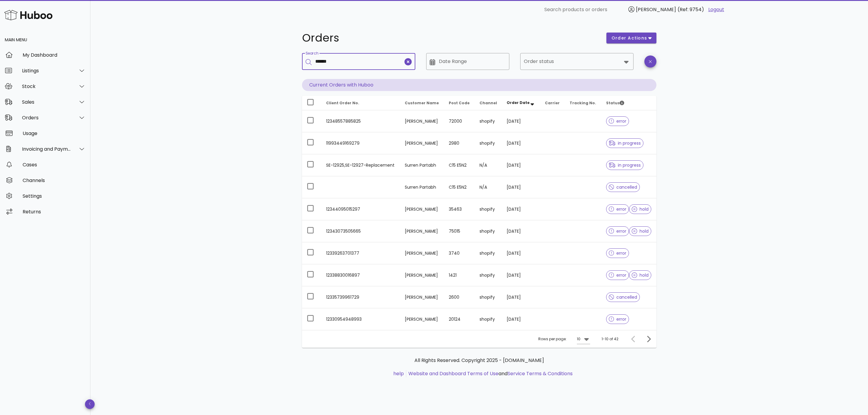 The height and width of the screenshot is (415, 868). I want to click on button: Next page, so click(649, 339).